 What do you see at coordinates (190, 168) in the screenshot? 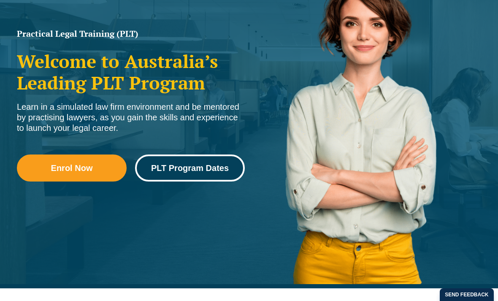
I see `a: PLT Program Dates` at bounding box center [190, 168].